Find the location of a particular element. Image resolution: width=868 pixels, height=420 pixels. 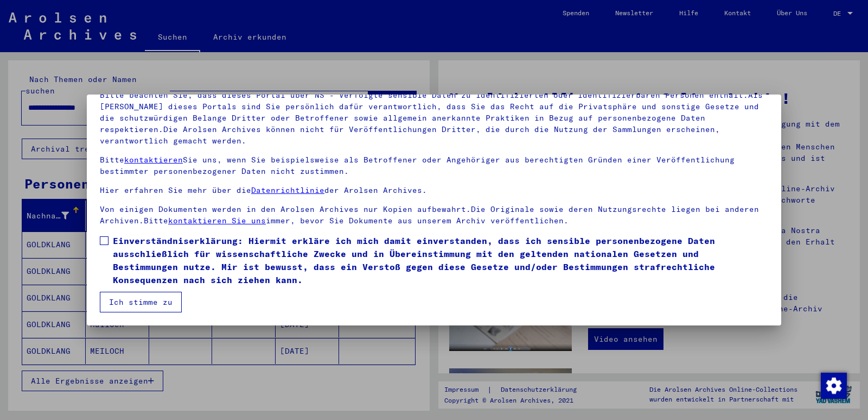

p: Hier erfahren Sie mehr über die der Arolsen Archives. is located at coordinates (434, 190).